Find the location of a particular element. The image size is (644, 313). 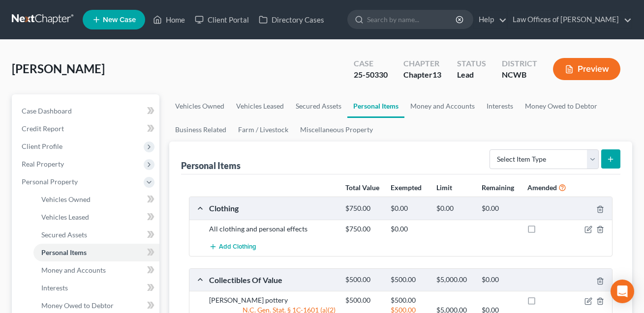

a: Credit Report is located at coordinates (86, 128).